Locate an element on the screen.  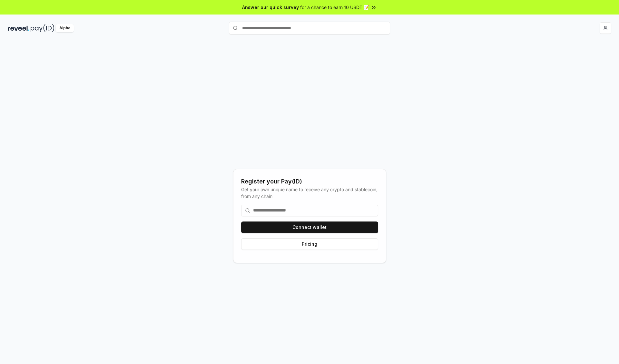
button: Connect wallet is located at coordinates (309, 227).